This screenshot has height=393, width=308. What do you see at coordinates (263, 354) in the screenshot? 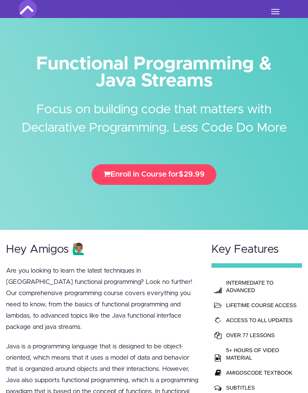
I see `td: 5+ HOURS OF VIDEO MATERIAL` at bounding box center [263, 354].